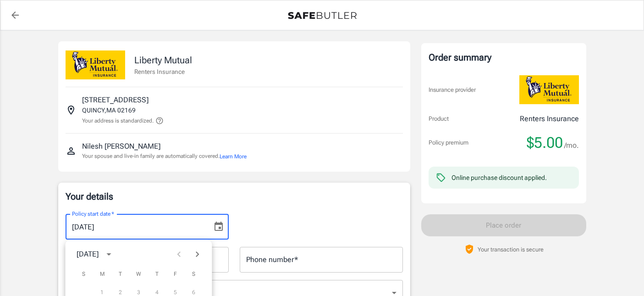  Describe the element at coordinates (499, 177) in the screenshot. I see `div: Online purchase discount applied.` at that location.